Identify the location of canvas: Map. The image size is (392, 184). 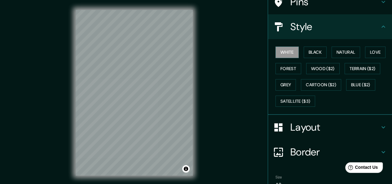
(134, 93).